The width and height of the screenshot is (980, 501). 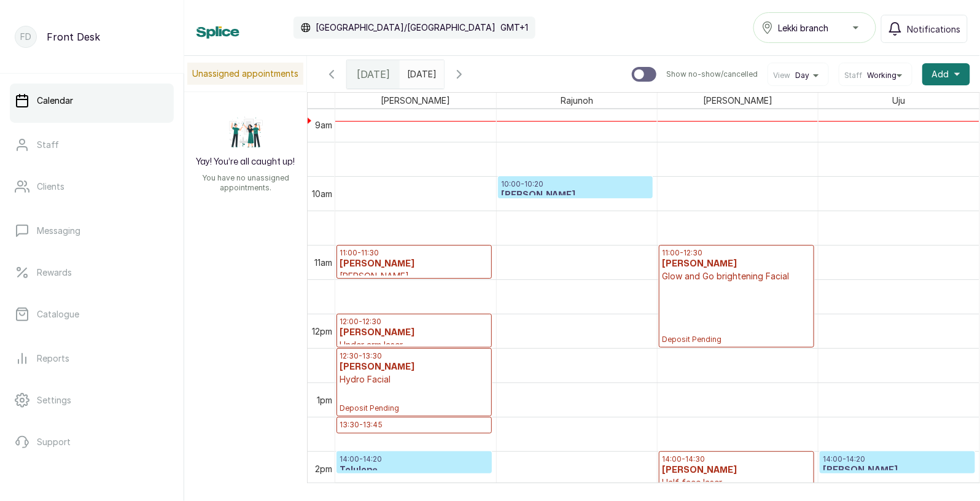 I want to click on button: Lekki branch, so click(x=815, y=28).